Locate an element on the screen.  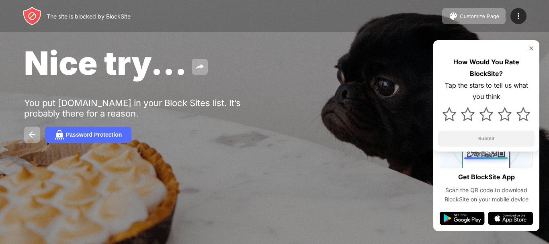
span: Nice try... is located at coordinates (105, 63).